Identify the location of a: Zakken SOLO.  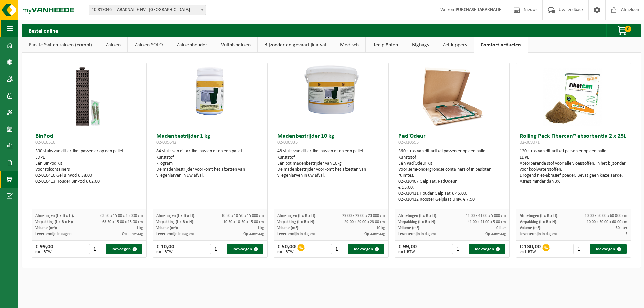
(149, 45).